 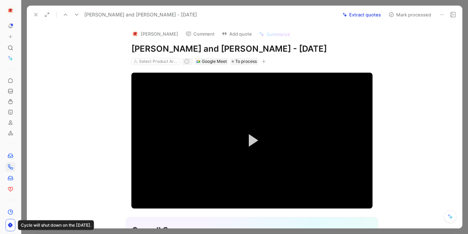 What do you see at coordinates (246, 61) in the screenshot?
I see `span: To process` at bounding box center [246, 61].